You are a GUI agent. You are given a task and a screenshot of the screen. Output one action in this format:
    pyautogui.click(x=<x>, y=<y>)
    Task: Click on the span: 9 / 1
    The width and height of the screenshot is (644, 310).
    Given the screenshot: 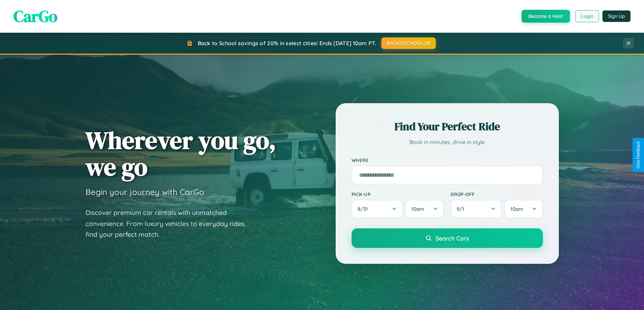 What is the action you would take?
    pyautogui.click(x=462, y=209)
    